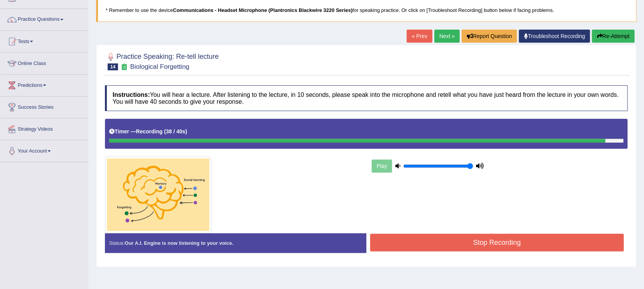 The width and height of the screenshot is (644, 289). Describe the element at coordinates (44, 106) in the screenshot. I see `a: Success Stories` at that location.